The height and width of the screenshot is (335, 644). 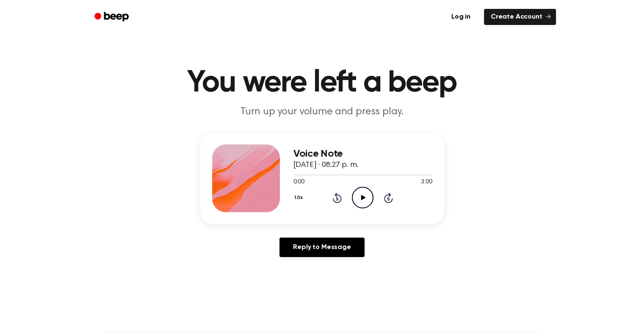 I want to click on button: 1.0x, so click(x=300, y=198).